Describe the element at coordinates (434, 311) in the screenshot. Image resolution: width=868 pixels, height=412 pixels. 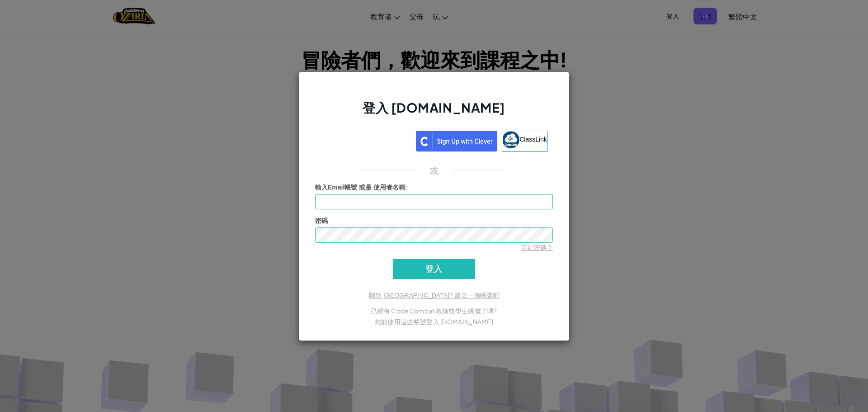
I see `p: 已經有 CodeCombat 教師或學生帳號了嗎?` at that location.